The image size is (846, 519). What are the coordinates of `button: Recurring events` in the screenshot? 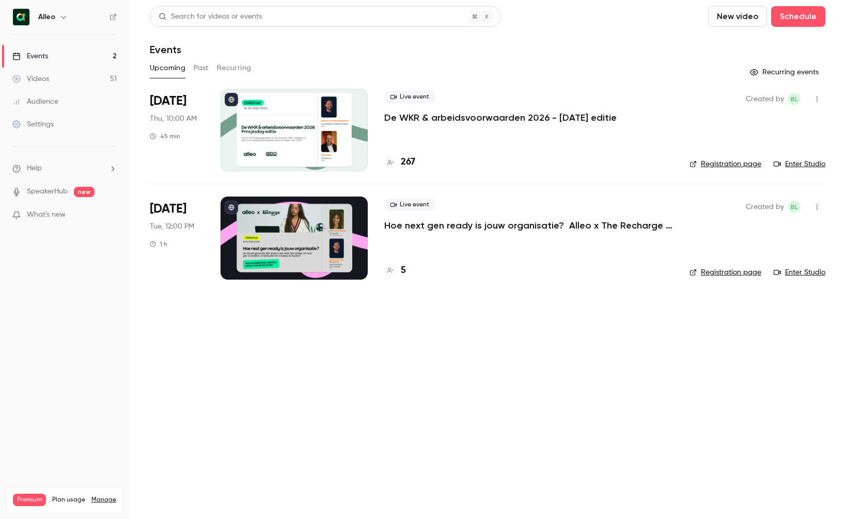 It's located at (785, 72).